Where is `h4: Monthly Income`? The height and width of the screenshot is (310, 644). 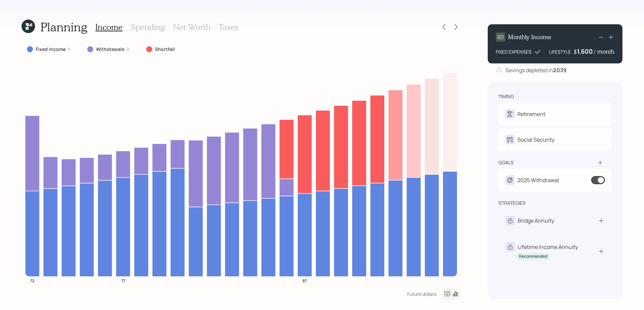
h4: Monthly Income is located at coordinates (530, 37).